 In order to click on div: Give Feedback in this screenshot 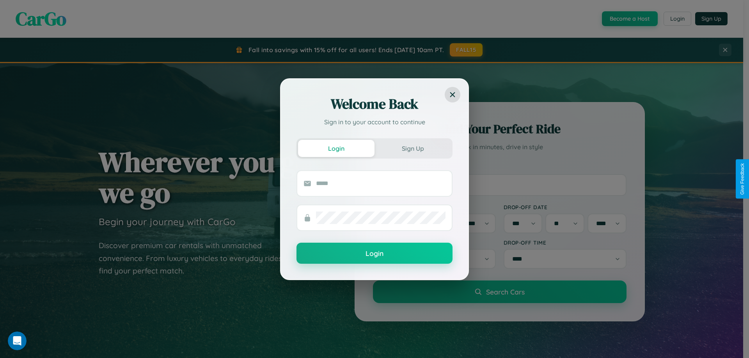, I will do `click(742, 179)`.